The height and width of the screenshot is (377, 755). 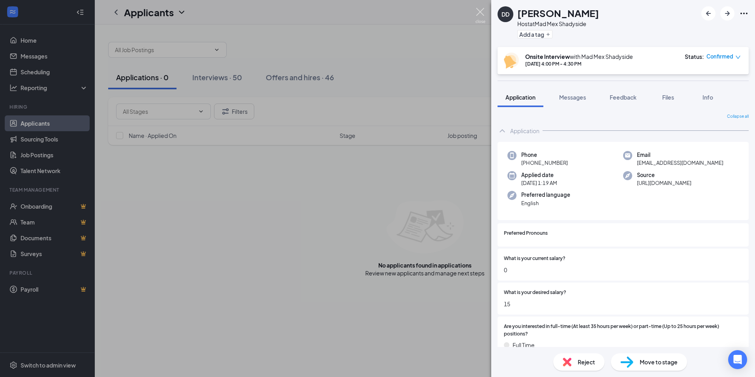 I want to click on div: Status :, so click(x=694, y=56).